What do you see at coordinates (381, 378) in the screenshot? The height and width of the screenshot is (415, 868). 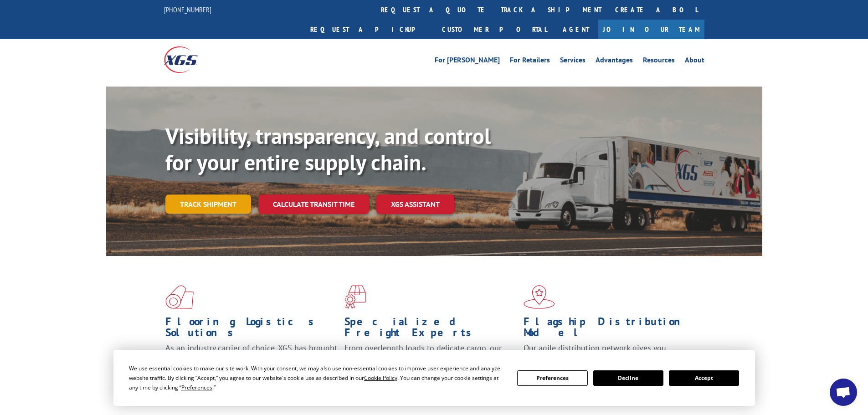 I see `span: Cookie Policy` at bounding box center [381, 378].